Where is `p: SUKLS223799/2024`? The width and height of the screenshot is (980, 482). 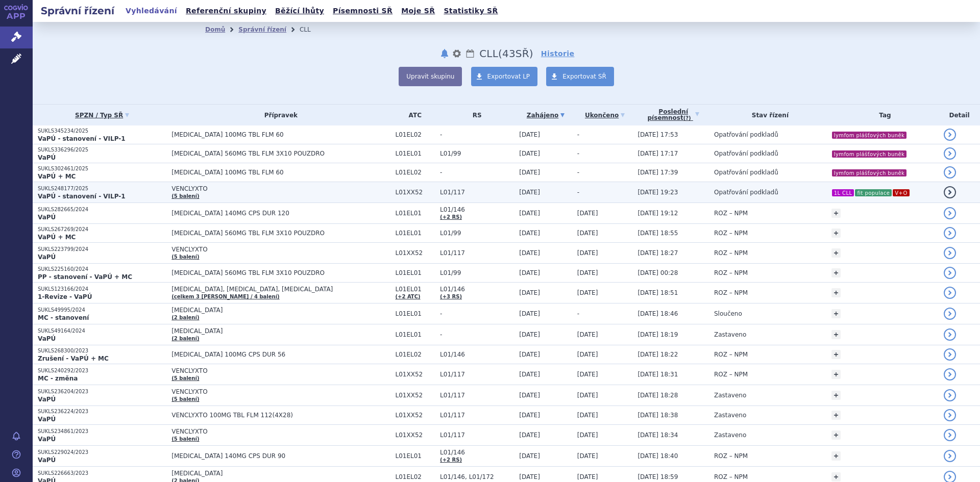
p: SUKLS223799/2024 is located at coordinates (102, 249).